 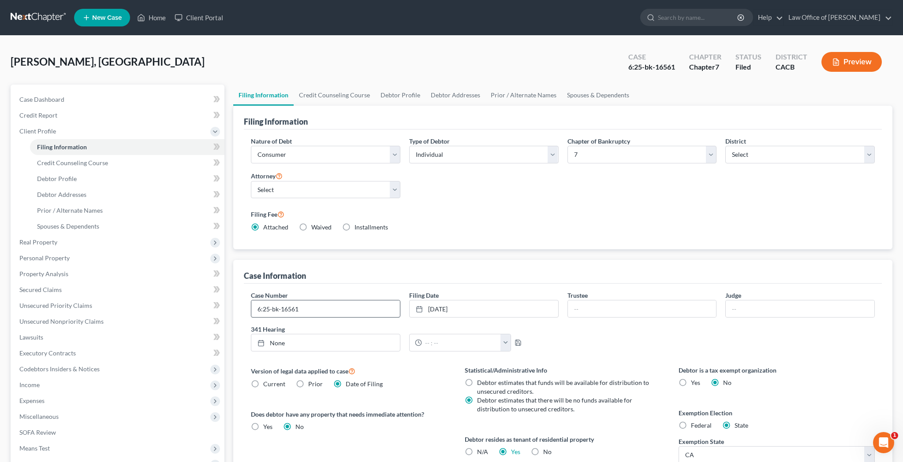 What do you see at coordinates (271, 141) in the screenshot?
I see `label: Nature of Debt` at bounding box center [271, 141].